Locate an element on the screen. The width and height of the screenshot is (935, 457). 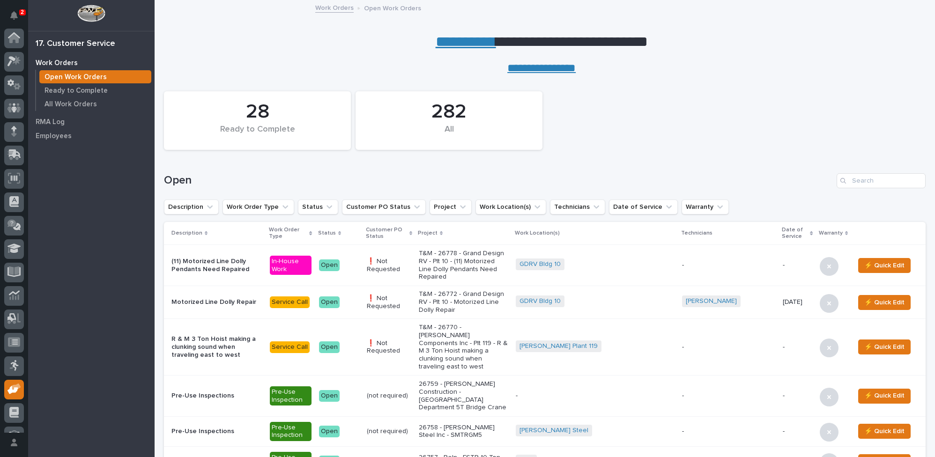
p: Work Orders is located at coordinates (57, 63).